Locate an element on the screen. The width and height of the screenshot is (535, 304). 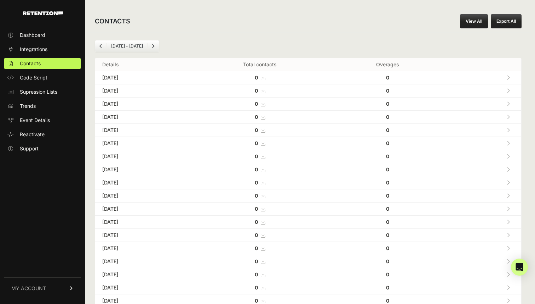
a: Reactivate is located at coordinates (42, 134).